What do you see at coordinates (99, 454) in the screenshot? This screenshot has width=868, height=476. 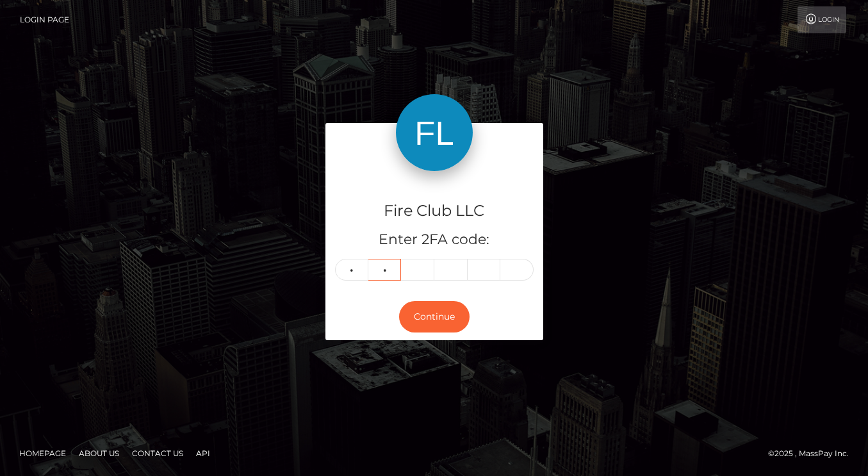 I see `a: About Us` at bounding box center [99, 454].